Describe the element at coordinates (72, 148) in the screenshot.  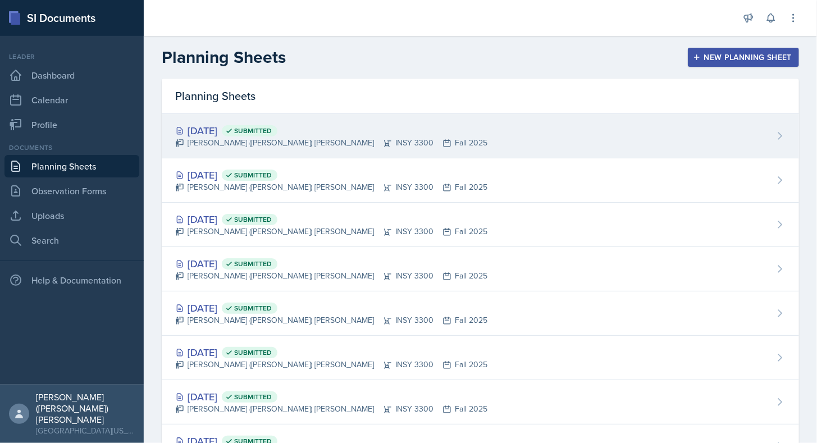
I see `div: Documents` at that location.